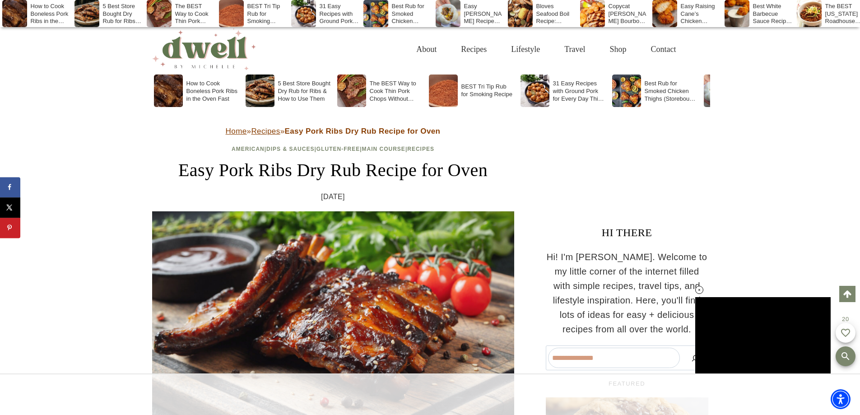 Image resolution: width=860 pixels, height=415 pixels. What do you see at coordinates (338, 149) in the screenshot?
I see `a: Gluten-Free` at bounding box center [338, 149].